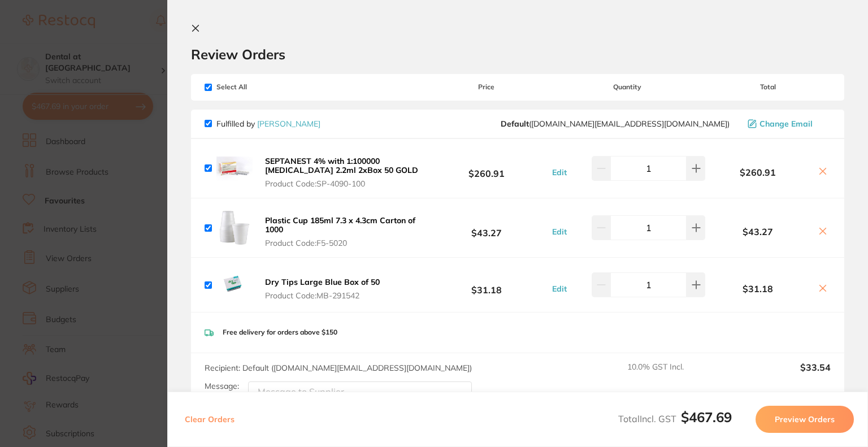 This screenshot has width=868, height=447. Describe the element at coordinates (268, 123) in the screenshot. I see `p: Fulfilled by` at that location.